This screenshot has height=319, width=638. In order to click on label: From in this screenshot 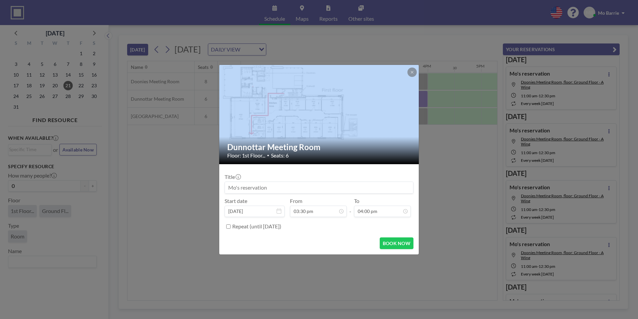, I will do `click(296, 201)`.